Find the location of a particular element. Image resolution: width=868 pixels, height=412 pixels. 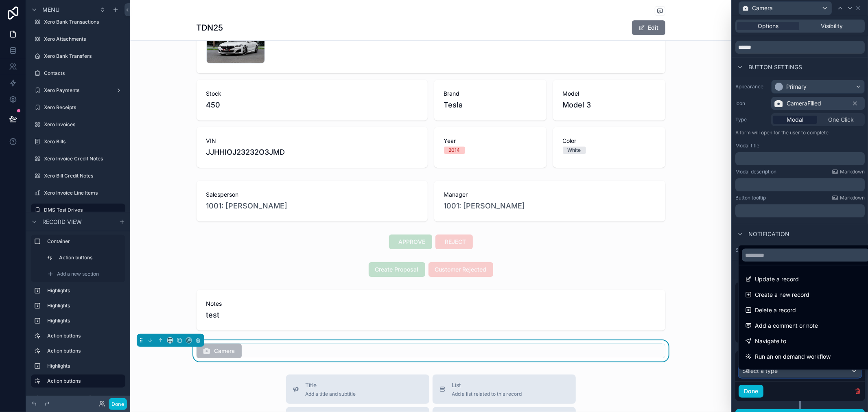

button: ListAdd a list related to this record is located at coordinates (504, 390).